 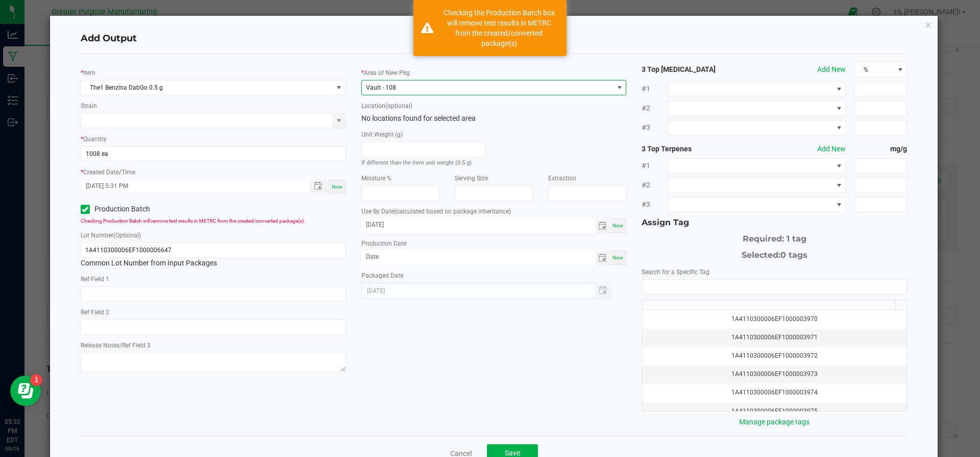 What do you see at coordinates (775, 254) in the screenshot?
I see `div: Selected:` at bounding box center [775, 254].